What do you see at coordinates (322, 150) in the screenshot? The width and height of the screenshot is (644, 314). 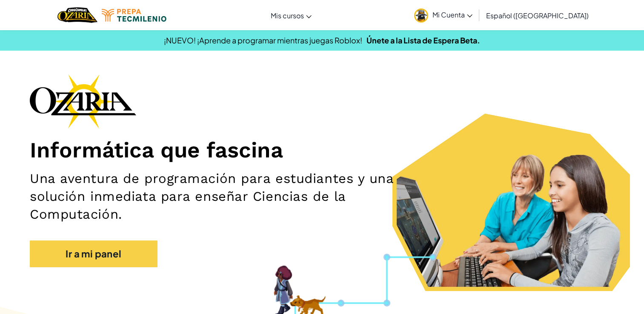 I see `h1: Informática que fascina` at bounding box center [322, 150].